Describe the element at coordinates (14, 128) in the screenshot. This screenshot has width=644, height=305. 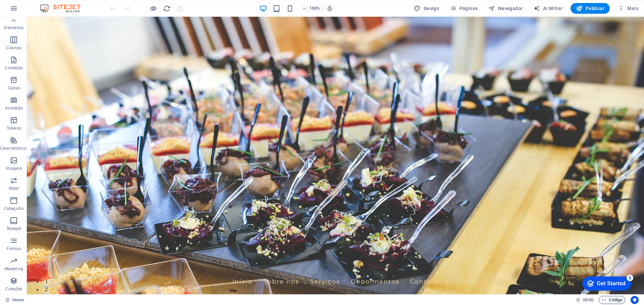
I see `p: Tabelas` at that location.